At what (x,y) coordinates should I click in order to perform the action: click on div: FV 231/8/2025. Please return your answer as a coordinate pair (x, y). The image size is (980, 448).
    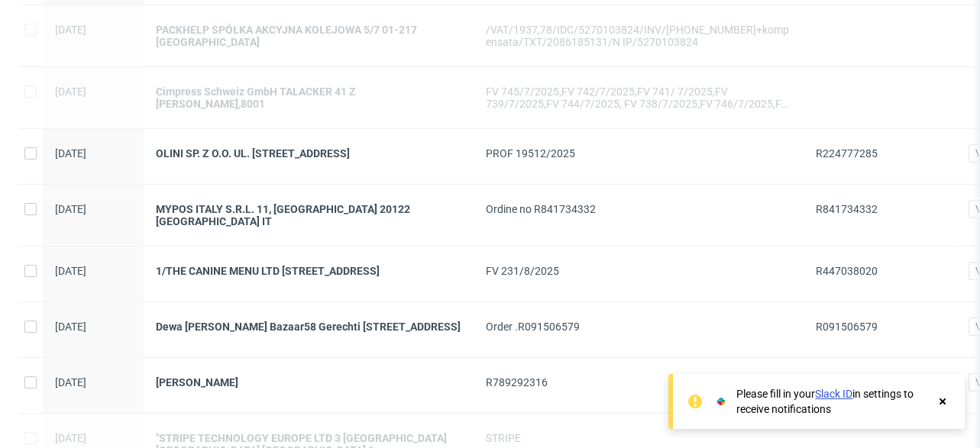
    Looking at the image, I should click on (638, 271).